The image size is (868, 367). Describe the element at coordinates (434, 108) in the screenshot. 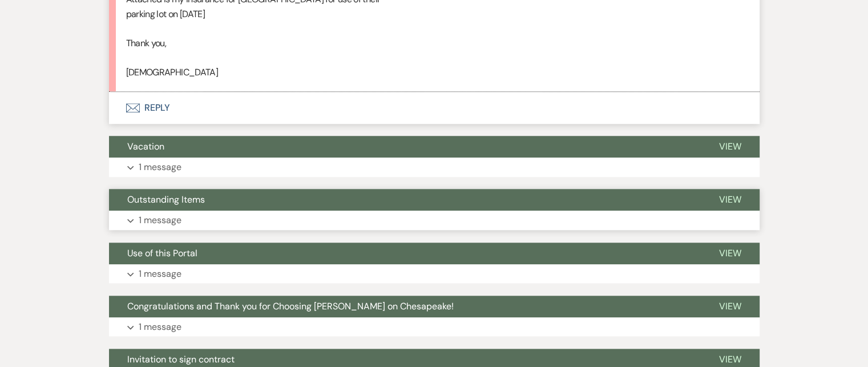

I see `button: Reply` at that location.